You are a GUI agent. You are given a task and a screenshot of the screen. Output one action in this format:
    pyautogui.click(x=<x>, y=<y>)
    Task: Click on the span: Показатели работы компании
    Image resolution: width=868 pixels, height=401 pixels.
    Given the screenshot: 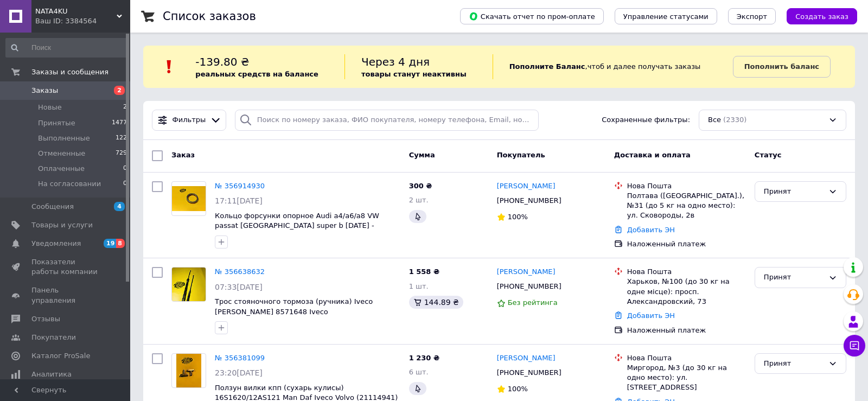 What is the action you would take?
    pyautogui.click(x=65, y=267)
    